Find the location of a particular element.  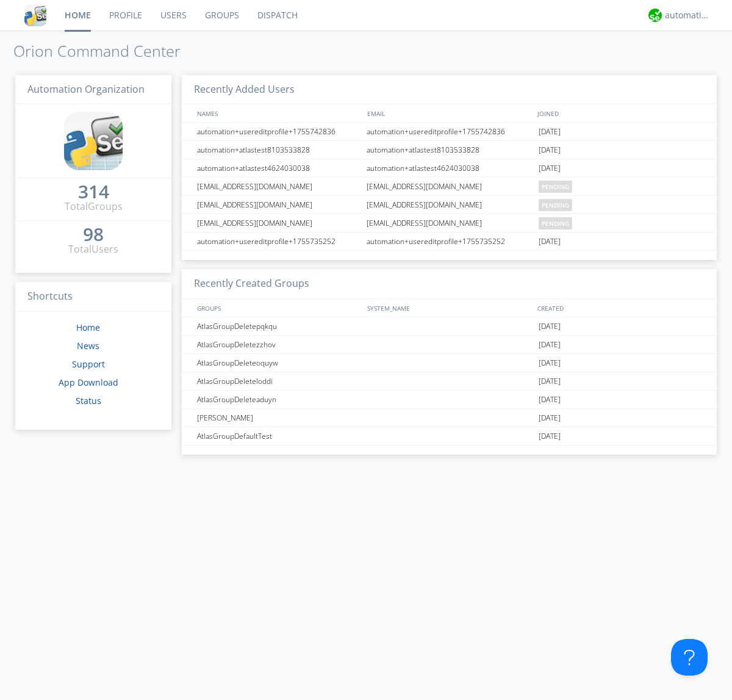

div: SYSTEM_NAME is located at coordinates (449, 308).